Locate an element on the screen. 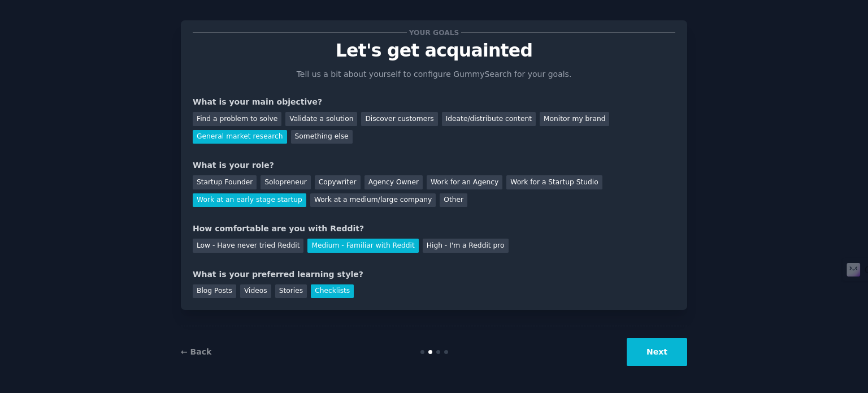 This screenshot has height=393, width=868. div: Something else is located at coordinates (322, 137).